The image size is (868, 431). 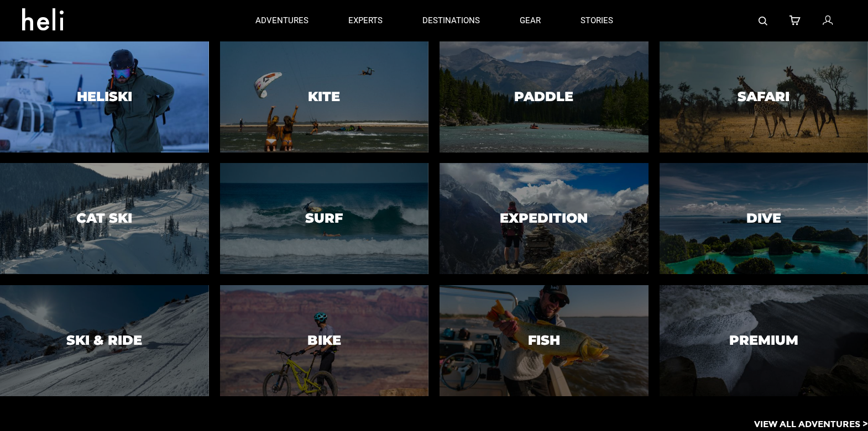 What do you see at coordinates (543, 219) in the screenshot?
I see `h3: Expedition` at bounding box center [543, 219].